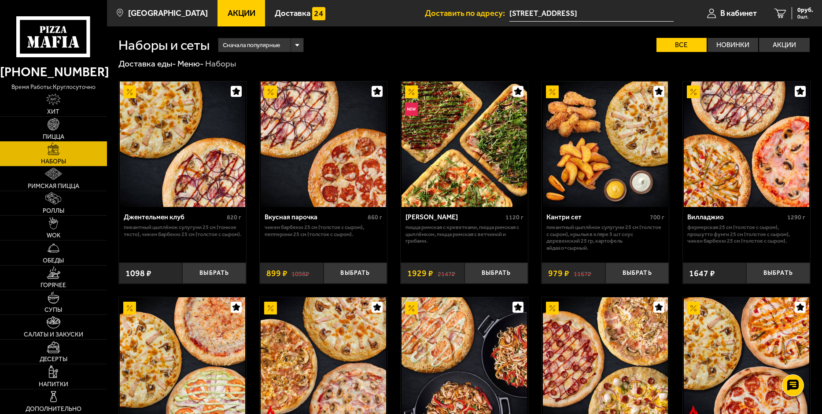  I want to click on span: Доставить по адресу:, so click(467, 13).